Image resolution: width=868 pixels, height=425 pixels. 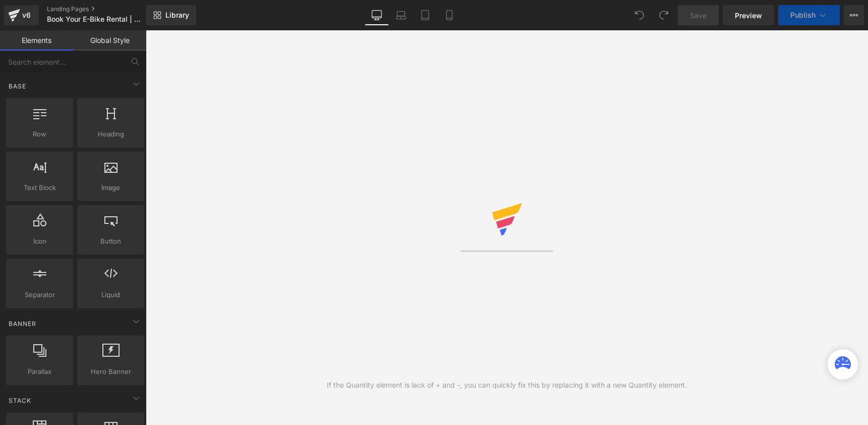 What do you see at coordinates (39, 187) in the screenshot?
I see `span: Text Block` at bounding box center [39, 187].